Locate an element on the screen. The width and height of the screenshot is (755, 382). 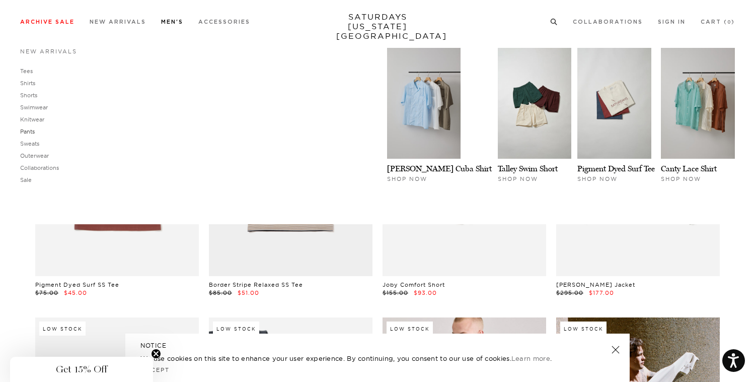
a: Shorts is located at coordinates (29, 95).